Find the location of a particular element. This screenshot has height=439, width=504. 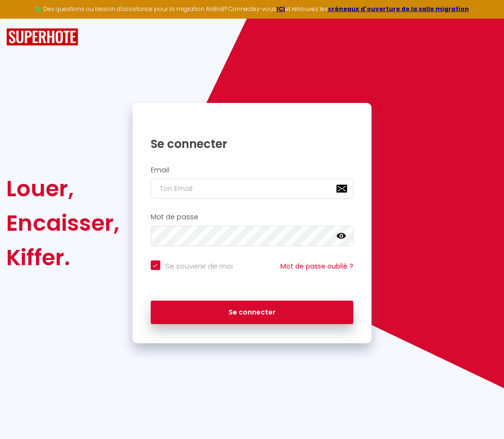

strong: créneaux d'ouverture de la salle migration is located at coordinates (398, 9).